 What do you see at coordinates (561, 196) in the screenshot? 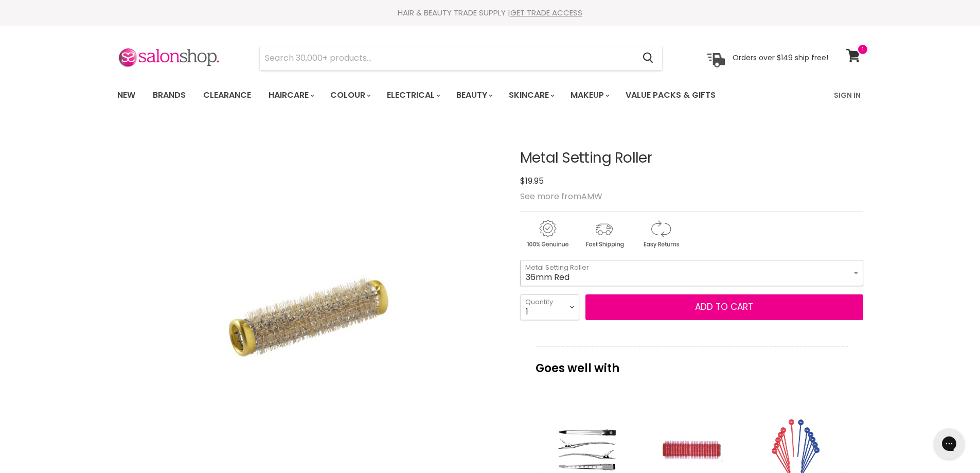
I see `span: See more from` at bounding box center [561, 196].